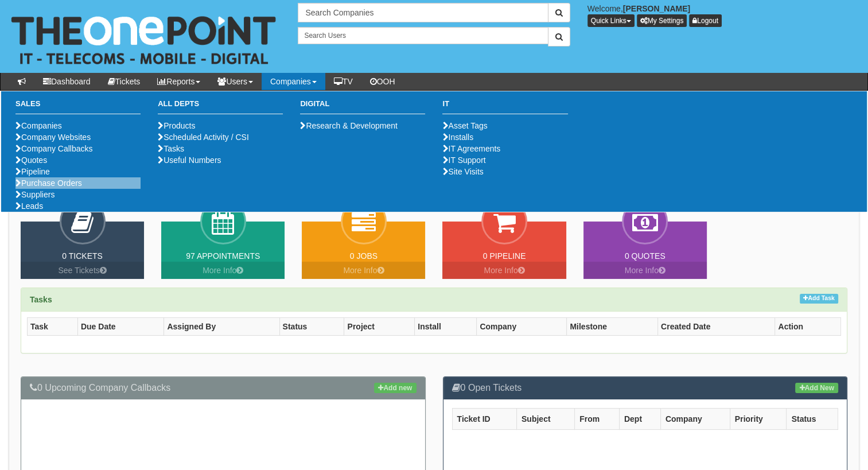 The image size is (868, 470). Describe the element at coordinates (29, 206) in the screenshot. I see `a: Leads` at that location.